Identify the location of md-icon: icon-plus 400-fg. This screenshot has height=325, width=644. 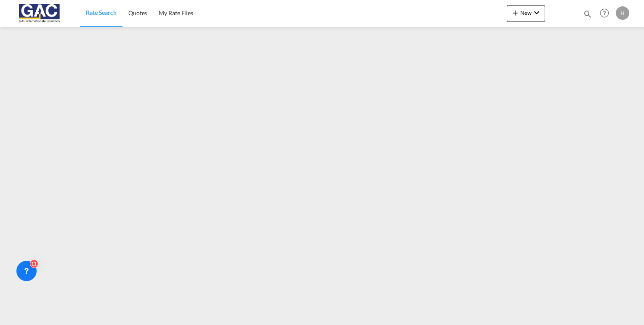
(515, 13).